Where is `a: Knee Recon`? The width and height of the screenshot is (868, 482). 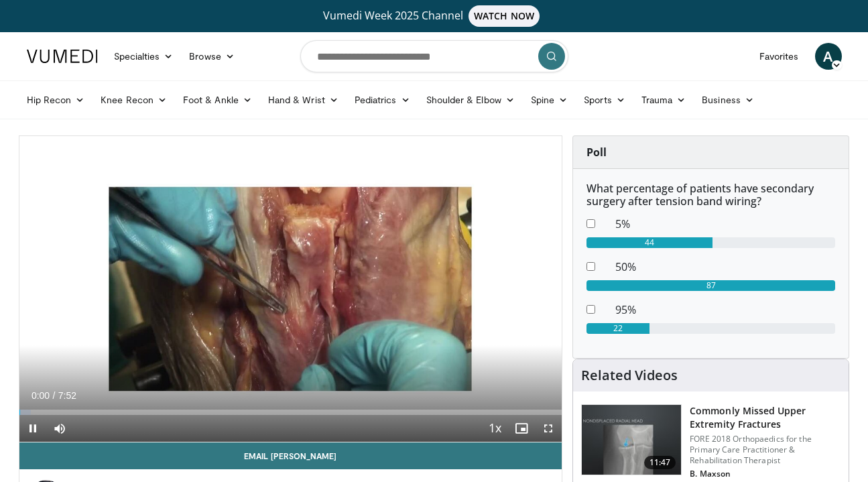
a: Knee Recon is located at coordinates (134, 100).